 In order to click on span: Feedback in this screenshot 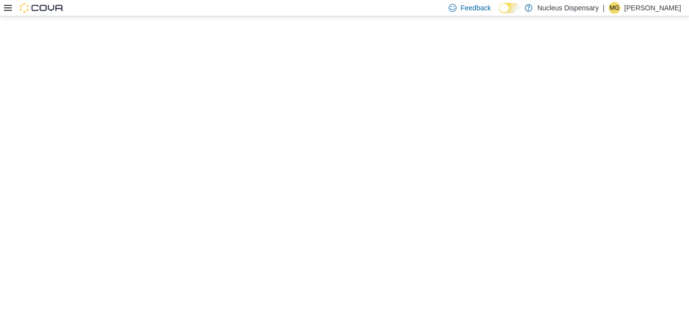, I will do `click(475, 8)`.